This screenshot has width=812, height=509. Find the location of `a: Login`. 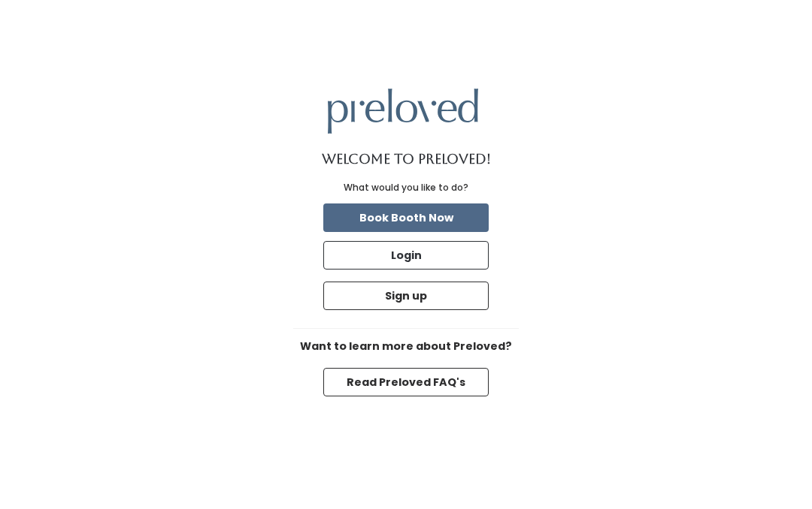

a: Login is located at coordinates (406, 255).